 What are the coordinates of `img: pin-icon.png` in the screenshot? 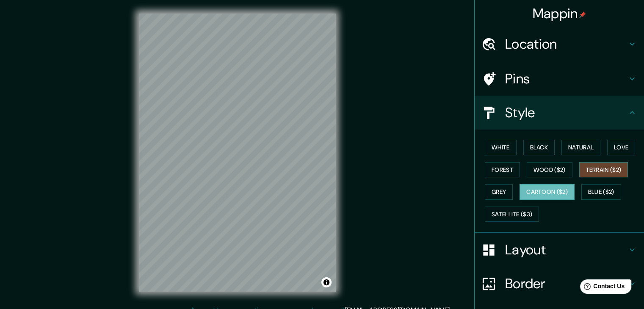 It's located at (583, 15).